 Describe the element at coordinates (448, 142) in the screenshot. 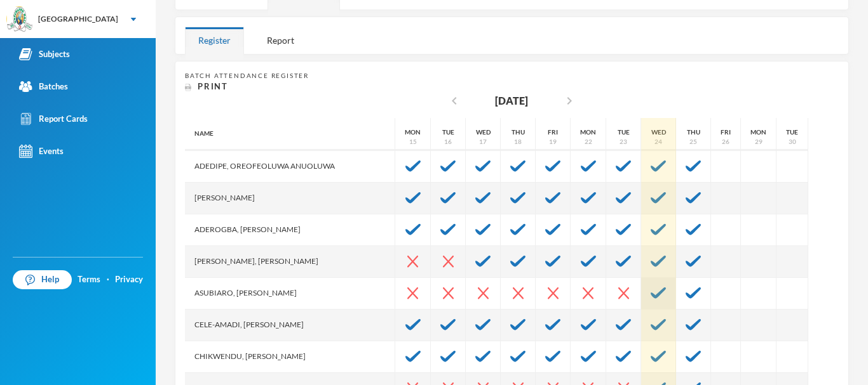

I see `div: 16` at that location.